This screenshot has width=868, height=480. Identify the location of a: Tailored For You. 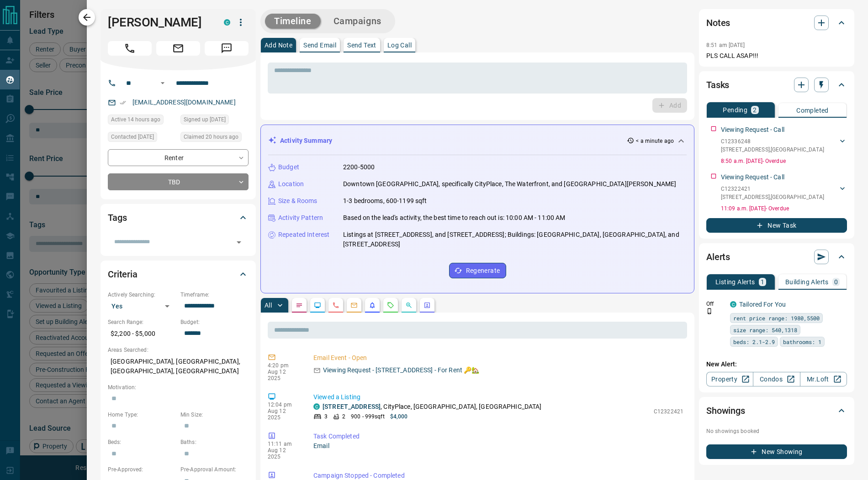
(762, 304).